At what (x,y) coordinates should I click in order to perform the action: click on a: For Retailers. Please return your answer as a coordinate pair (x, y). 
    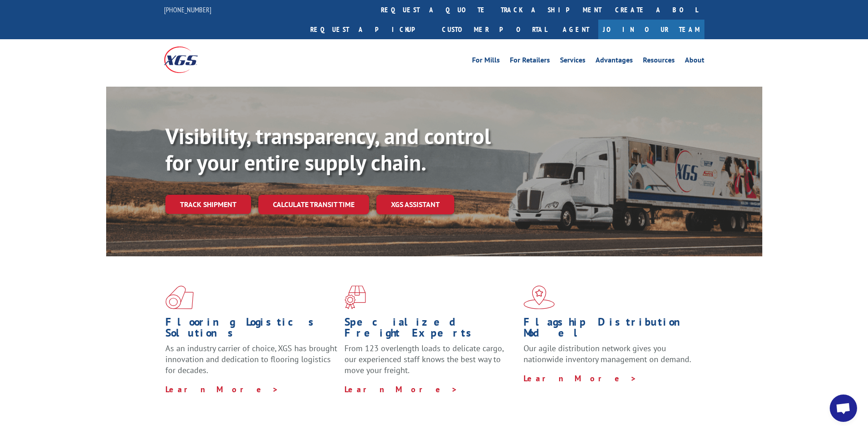
    Looking at the image, I should click on (530, 61).